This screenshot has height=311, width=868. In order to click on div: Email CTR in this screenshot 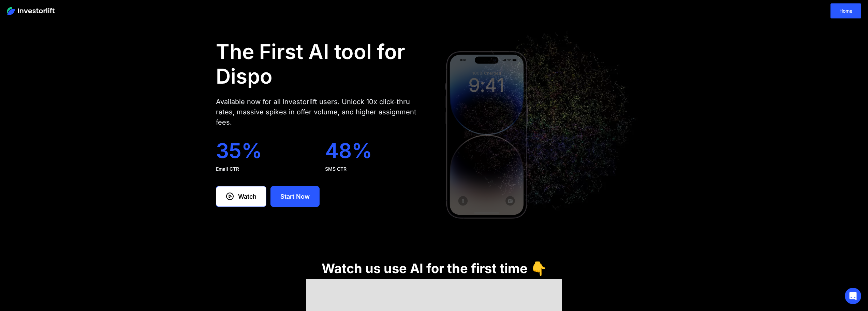, I will do `click(265, 169)`.